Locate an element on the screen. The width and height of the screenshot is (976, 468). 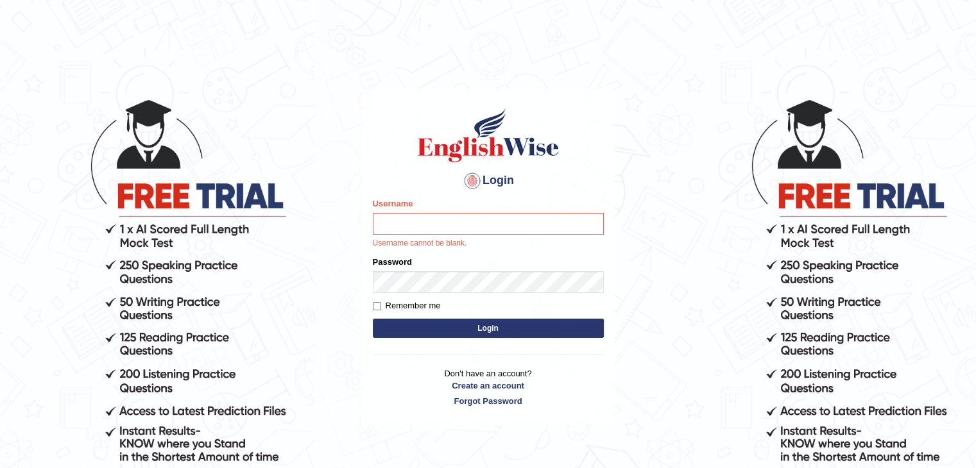
a: Forgot Password is located at coordinates (488, 401).